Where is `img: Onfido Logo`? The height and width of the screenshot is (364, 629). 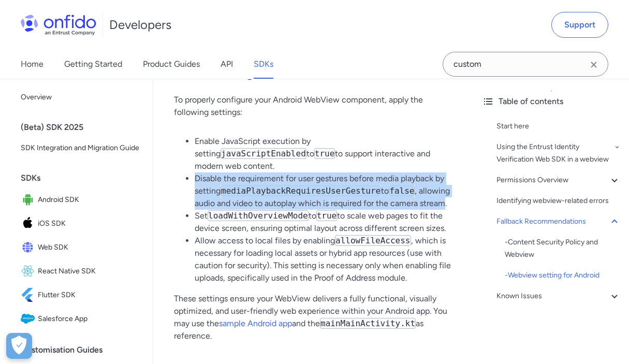
img: Onfido Logo is located at coordinates (59, 25).